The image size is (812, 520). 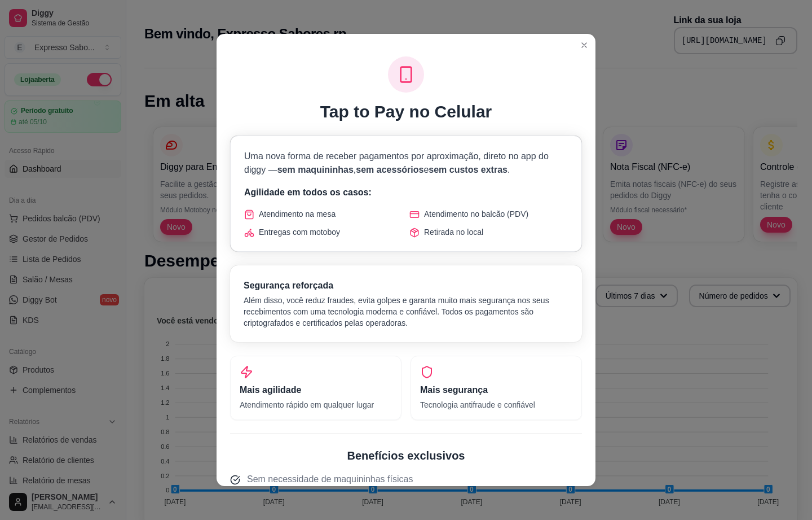 I want to click on p: Atendimento rápido em qualquer lugar, so click(x=316, y=404).